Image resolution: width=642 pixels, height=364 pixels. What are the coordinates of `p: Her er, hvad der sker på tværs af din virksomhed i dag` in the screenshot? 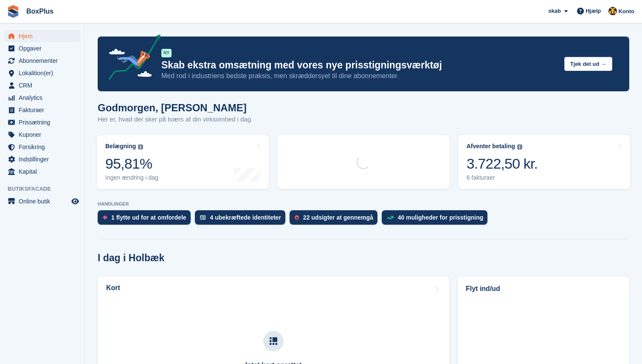 It's located at (174, 120).